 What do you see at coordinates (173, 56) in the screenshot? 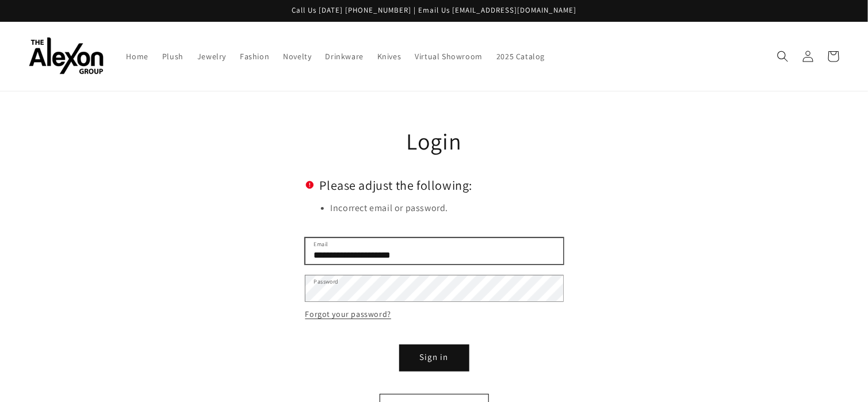
I see `span: Plush` at bounding box center [173, 56].